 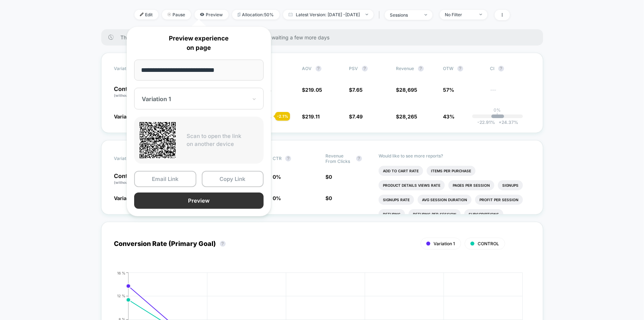 What do you see at coordinates (499, 200) in the screenshot?
I see `li: Profit Per Session` at bounding box center [499, 200].